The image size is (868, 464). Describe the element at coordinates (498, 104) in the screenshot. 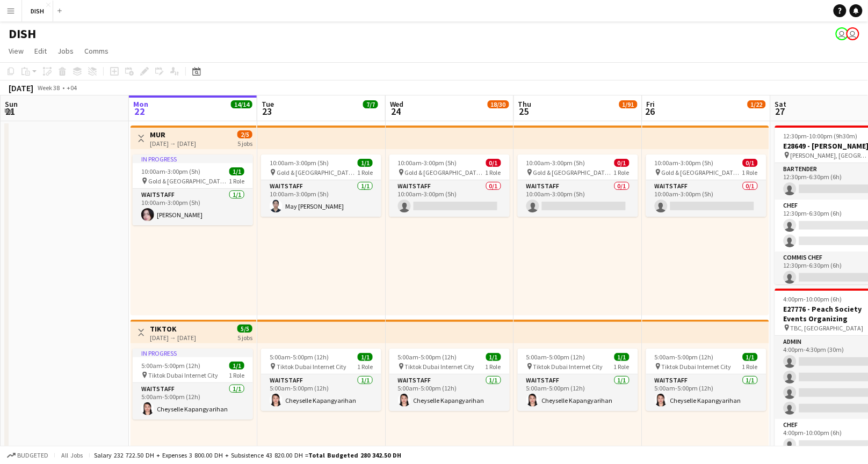

I see `span: 18/30` at that location.